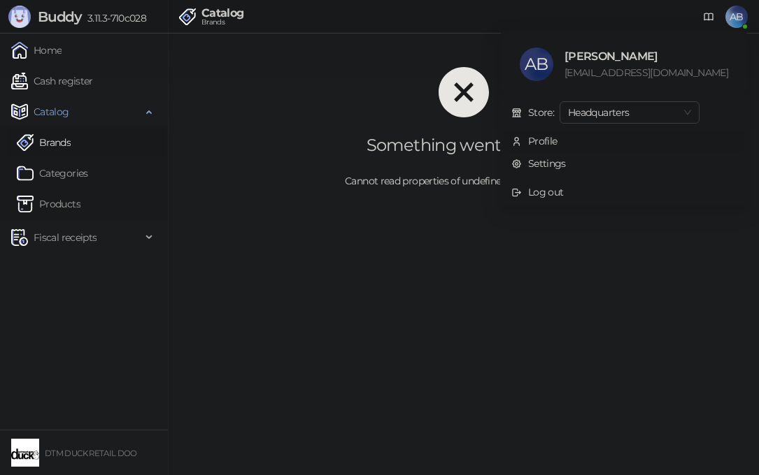 This screenshot has height=475, width=759. I want to click on img: Artikli, so click(25, 204).